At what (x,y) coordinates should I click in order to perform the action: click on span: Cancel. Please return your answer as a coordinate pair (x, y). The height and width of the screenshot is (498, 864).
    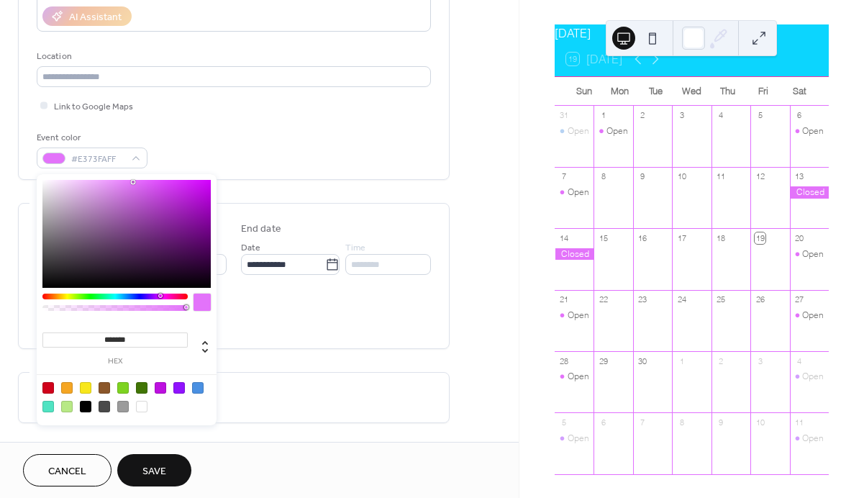
    Looking at the image, I should click on (67, 471).